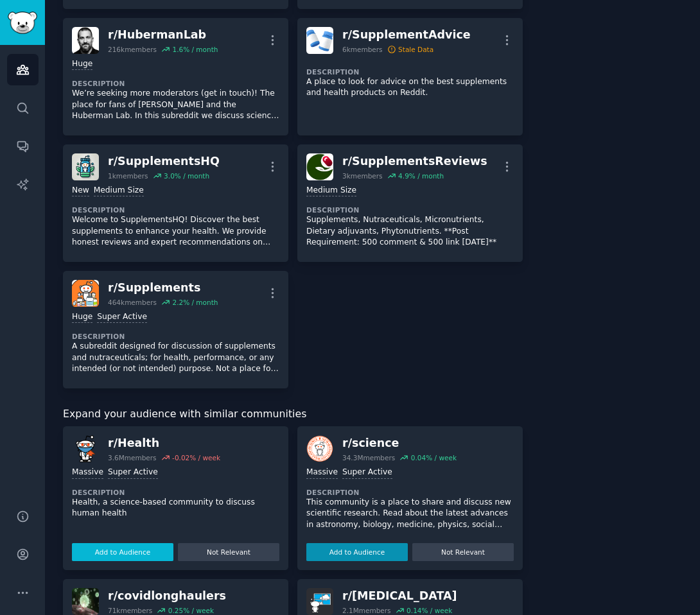 This screenshot has width=700, height=615. I want to click on div: r/ SupplementsReviews, so click(415, 161).